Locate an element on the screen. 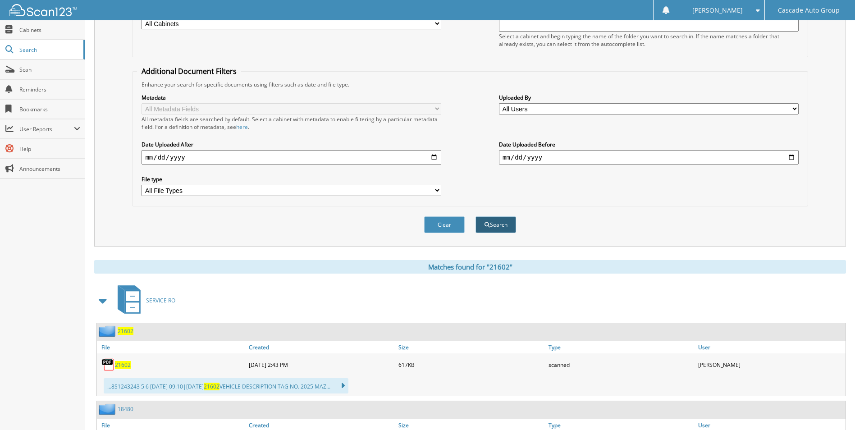 Image resolution: width=855 pixels, height=430 pixels. a: File is located at coordinates (172, 347).